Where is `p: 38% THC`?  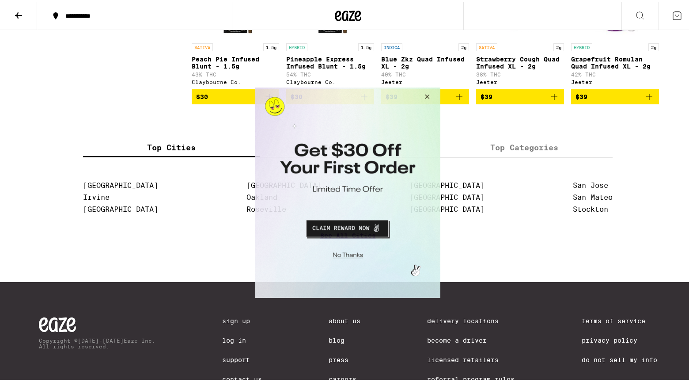 p: 38% THC is located at coordinates (520, 72).